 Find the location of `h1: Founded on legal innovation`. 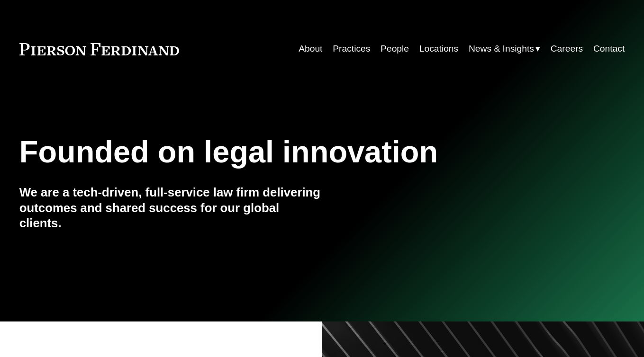

h1: Founded on legal innovation is located at coordinates (272, 152).